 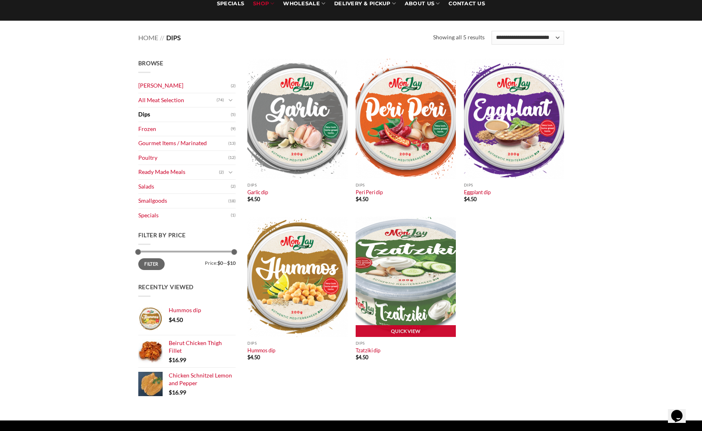 I want to click on a: Eggplant dip, so click(x=477, y=192).